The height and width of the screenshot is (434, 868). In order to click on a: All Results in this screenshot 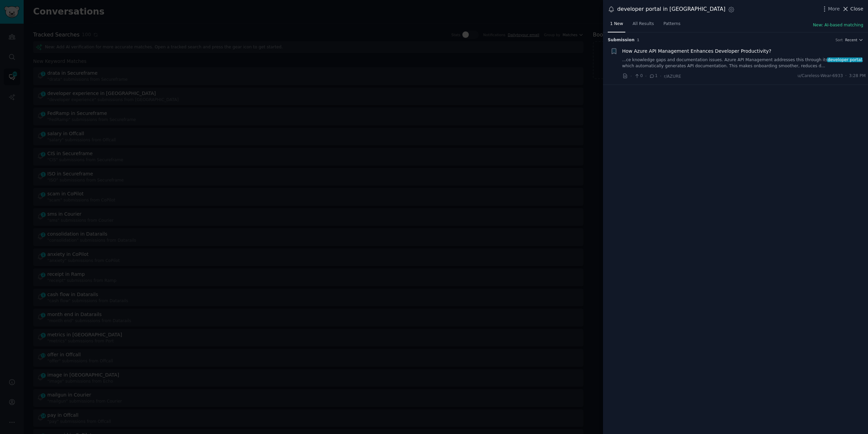, I will do `click(643, 25)`.